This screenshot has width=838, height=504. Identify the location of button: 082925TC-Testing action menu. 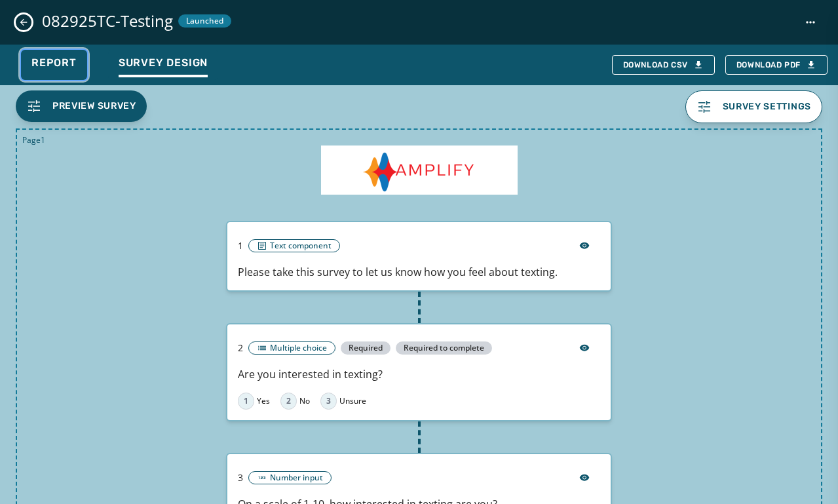
(810, 22).